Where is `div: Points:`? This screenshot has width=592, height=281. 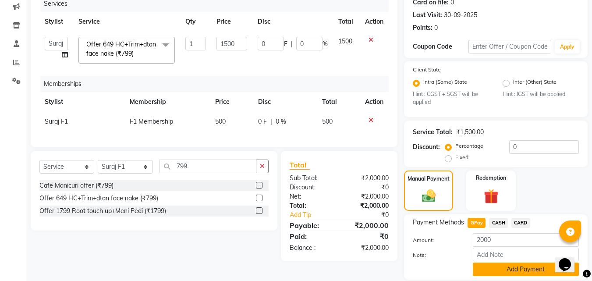 div: Points: is located at coordinates (423, 28).